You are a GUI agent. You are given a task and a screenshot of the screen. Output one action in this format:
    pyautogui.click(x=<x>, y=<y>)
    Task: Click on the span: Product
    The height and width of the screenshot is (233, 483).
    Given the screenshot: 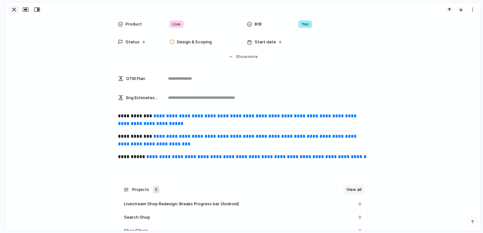 What is the action you would take?
    pyautogui.click(x=133, y=24)
    